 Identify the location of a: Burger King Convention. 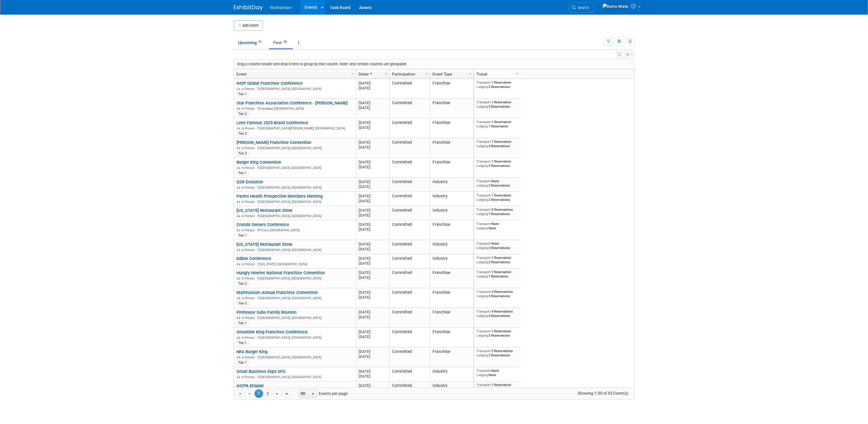
(259, 162).